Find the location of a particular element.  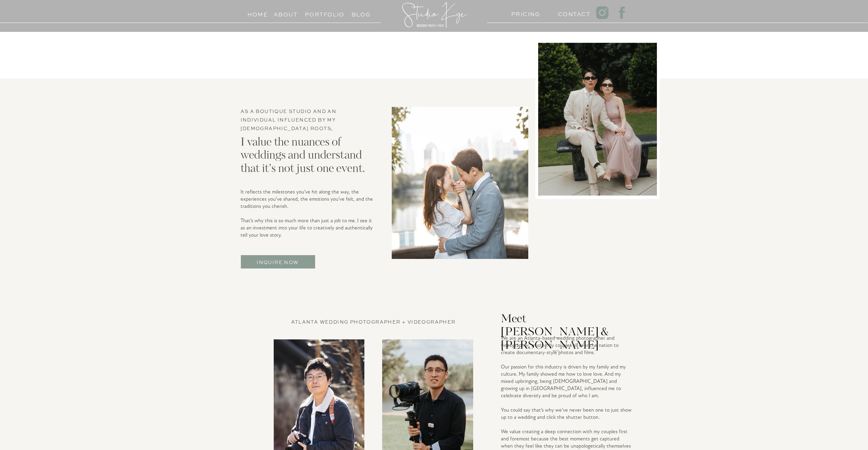

a: Contact is located at coordinates (571, 12).